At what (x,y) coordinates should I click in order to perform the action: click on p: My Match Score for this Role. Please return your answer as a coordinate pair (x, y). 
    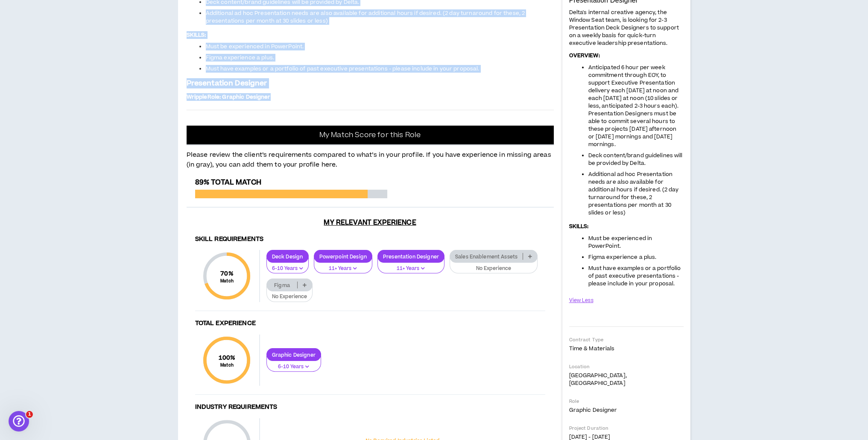
    Looking at the image, I should click on (370, 135).